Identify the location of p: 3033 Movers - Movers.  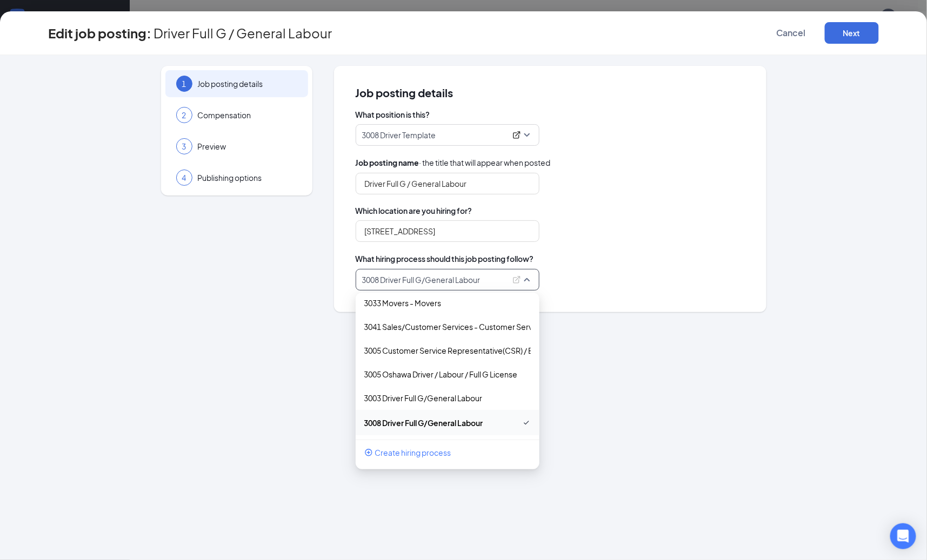
(403, 303).